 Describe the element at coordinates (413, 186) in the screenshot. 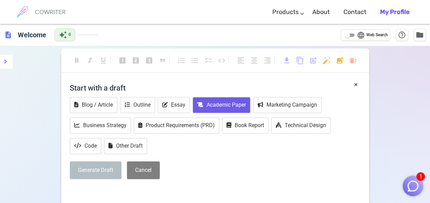

I see `img: Close chat` at that location.